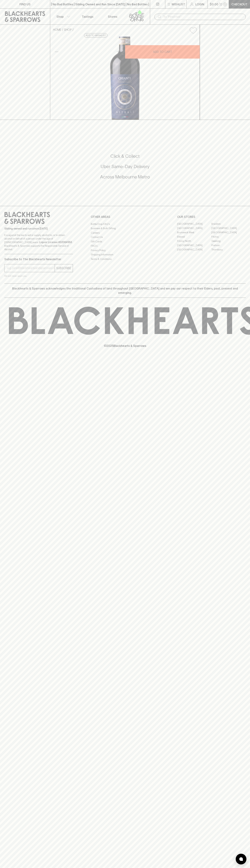  Describe the element at coordinates (194, 232) in the screenshot. I see `a: Brunswick West` at that location.